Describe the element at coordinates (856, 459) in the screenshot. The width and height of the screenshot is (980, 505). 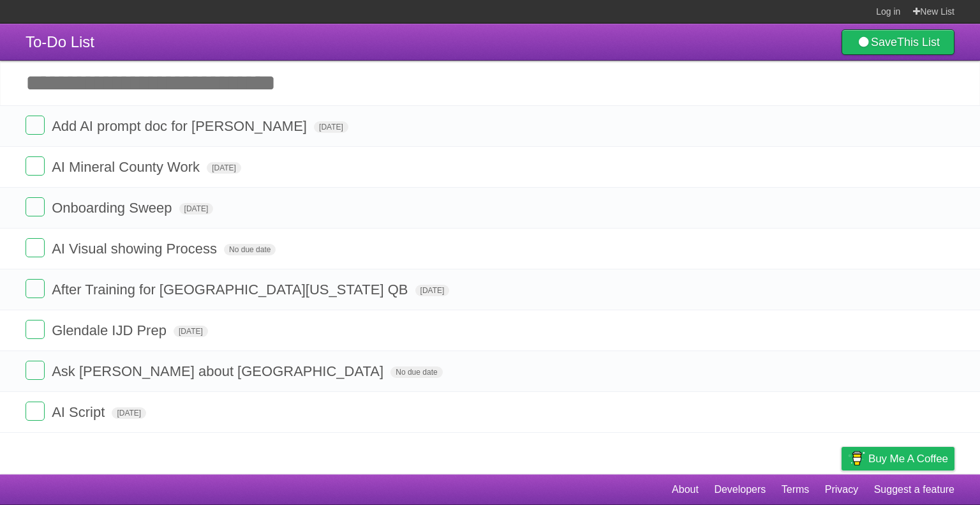
I see `img: Buy me a coffee` at that location.